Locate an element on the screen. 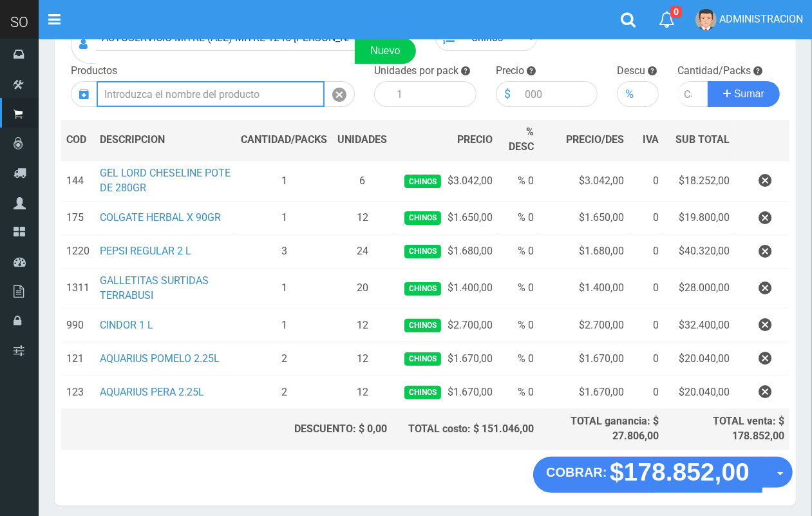 The width and height of the screenshot is (812, 516). td: $18.252,00 is located at coordinates (699, 180).